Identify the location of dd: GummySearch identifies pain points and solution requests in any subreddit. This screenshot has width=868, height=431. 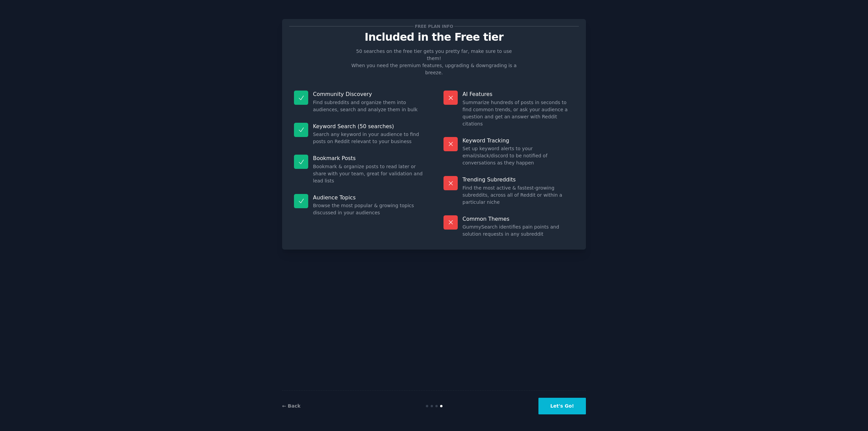
(518, 230).